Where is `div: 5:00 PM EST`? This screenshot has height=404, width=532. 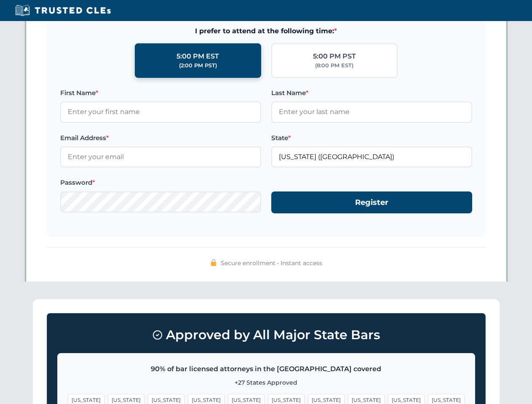 div: 5:00 PM EST is located at coordinates (197, 57).